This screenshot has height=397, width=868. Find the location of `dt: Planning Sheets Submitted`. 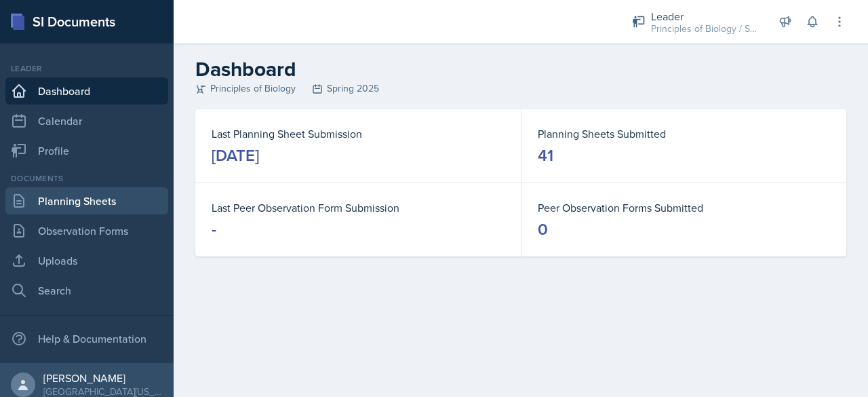

dt: Planning Sheets Submitted is located at coordinates (684, 133).